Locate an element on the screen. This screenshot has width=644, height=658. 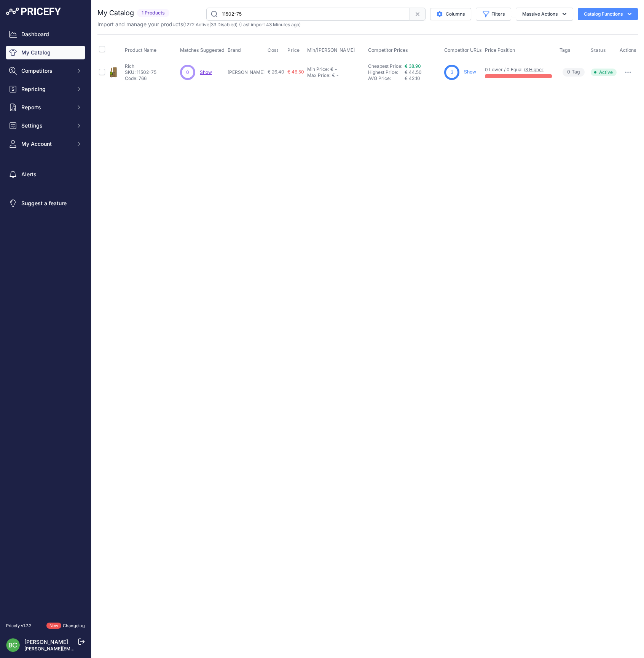
button: Catalog Functions is located at coordinates (608, 14).